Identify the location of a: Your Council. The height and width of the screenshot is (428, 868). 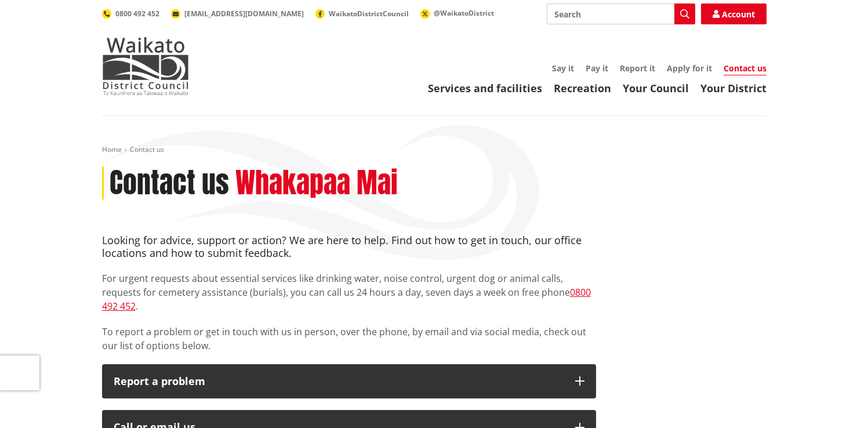
(656, 88).